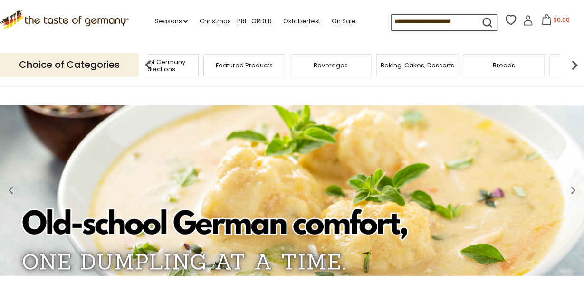 This screenshot has height=282, width=584. Describe the element at coordinates (343, 21) in the screenshot. I see `a: On Sale` at that location.